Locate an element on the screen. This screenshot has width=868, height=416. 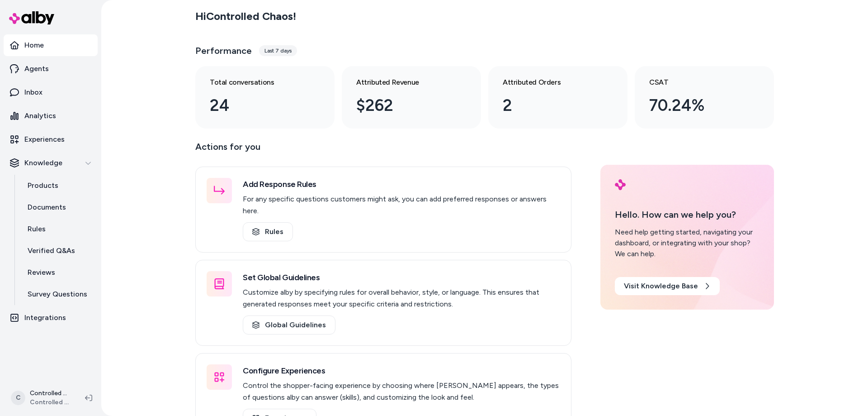
p: Actions for you is located at coordinates (383, 150).